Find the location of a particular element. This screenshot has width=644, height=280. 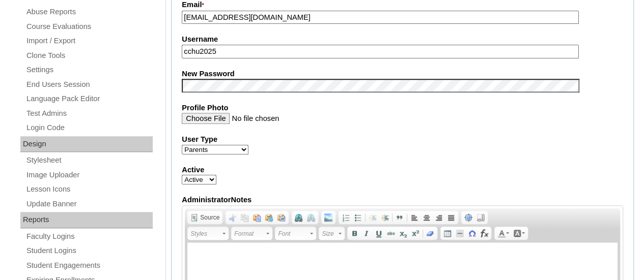

a: Text Color is located at coordinates (503, 233).